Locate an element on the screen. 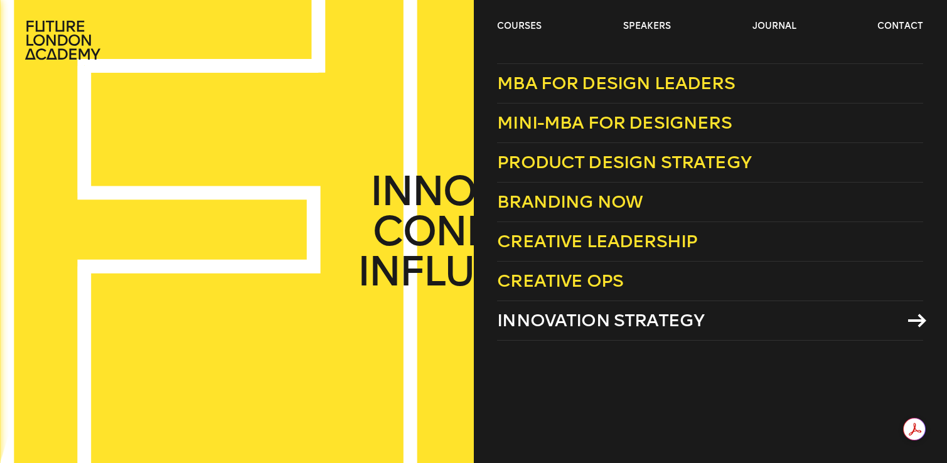 This screenshot has width=947, height=463. a: MBA for Design Leaders is located at coordinates (710, 83).